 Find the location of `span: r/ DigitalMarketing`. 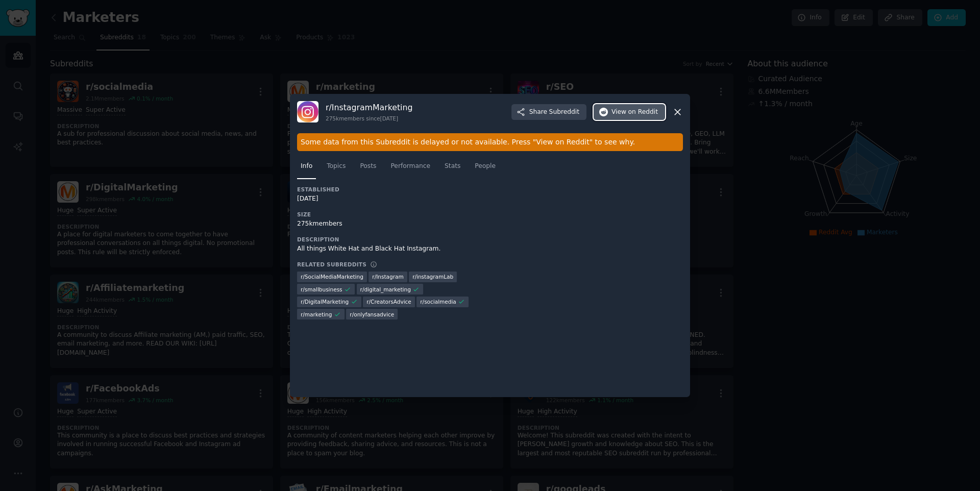

span: r/ DigitalMarketing is located at coordinates (325, 302).